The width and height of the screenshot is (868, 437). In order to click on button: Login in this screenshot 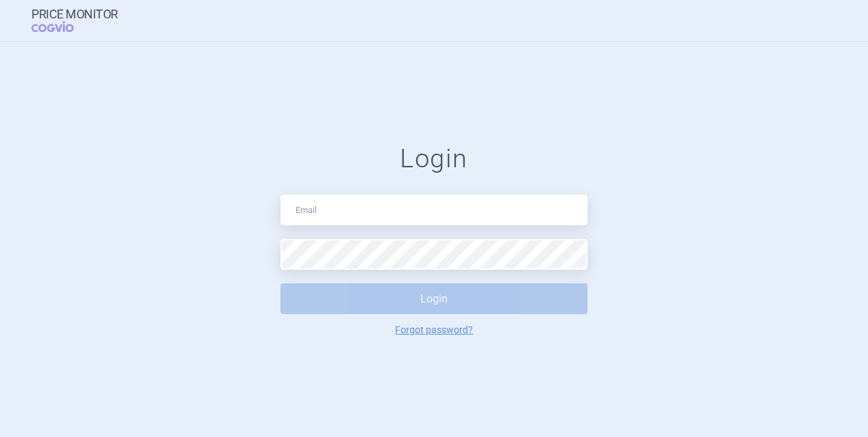, I will do `click(434, 298)`.